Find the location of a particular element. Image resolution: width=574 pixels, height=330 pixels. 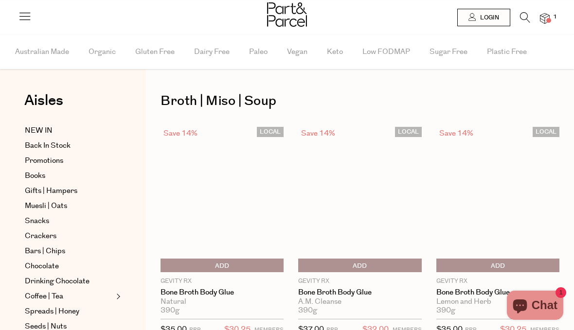

span: Chocolate is located at coordinates (42, 266).